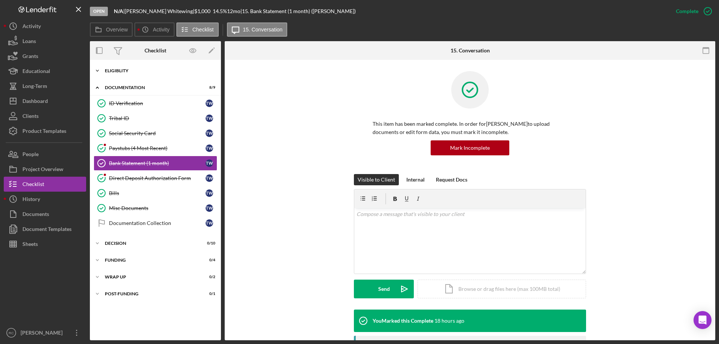  What do you see at coordinates (155, 148) in the screenshot?
I see `a: Paystubs (4 Most Recent)TW` at bounding box center [155, 148].